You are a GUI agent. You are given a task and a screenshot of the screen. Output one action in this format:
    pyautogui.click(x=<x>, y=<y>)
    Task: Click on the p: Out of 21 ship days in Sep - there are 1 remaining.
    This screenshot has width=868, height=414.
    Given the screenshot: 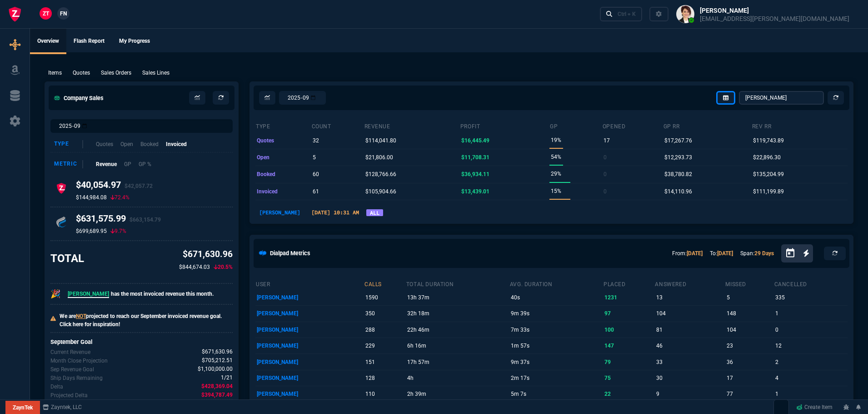 What is the action you would take?
    pyautogui.click(x=76, y=378)
    